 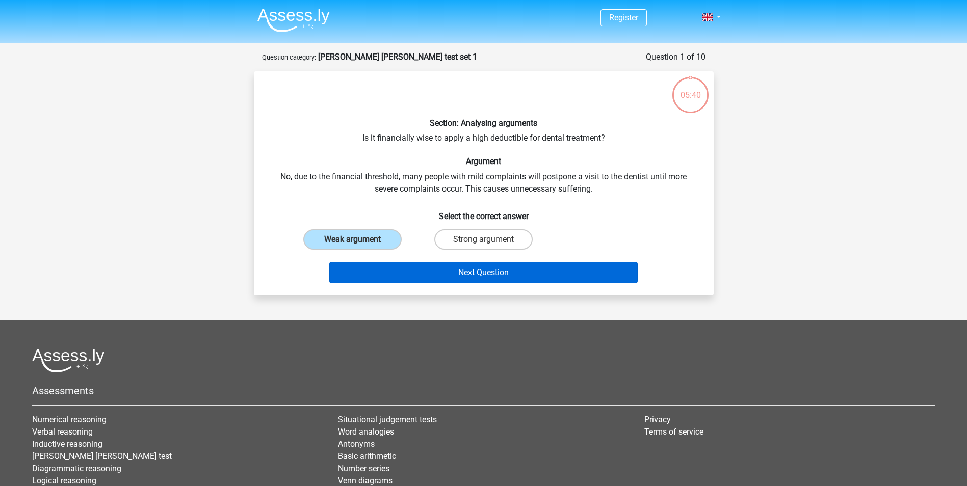 I want to click on a: Terms of service, so click(x=674, y=432).